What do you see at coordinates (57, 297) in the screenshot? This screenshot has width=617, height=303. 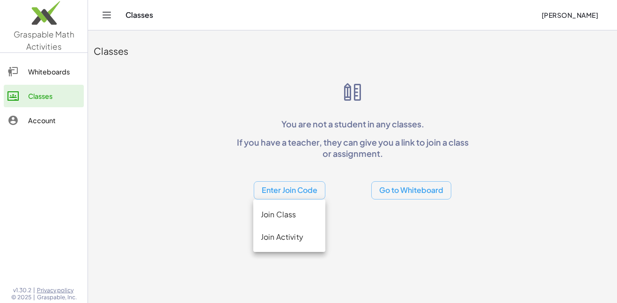 I see `span: Graspable, Inc.` at bounding box center [57, 297].